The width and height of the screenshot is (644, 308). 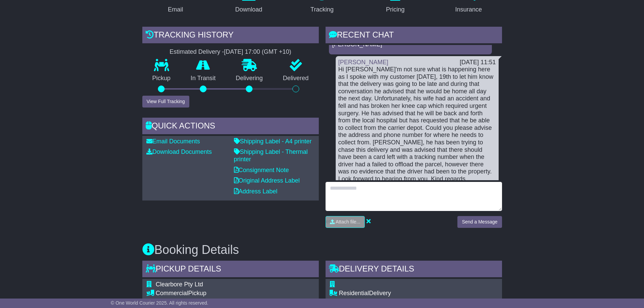 I want to click on div: Pickup Details, so click(x=231, y=270).